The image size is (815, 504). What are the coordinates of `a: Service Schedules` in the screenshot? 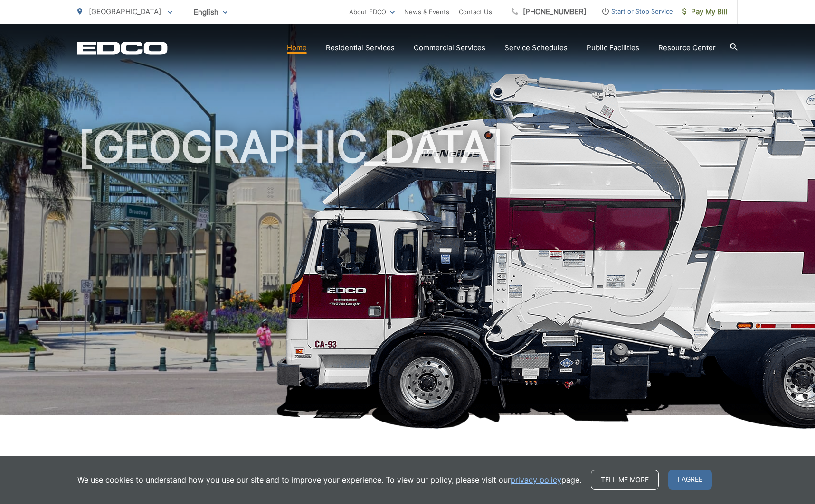 It's located at (536, 48).